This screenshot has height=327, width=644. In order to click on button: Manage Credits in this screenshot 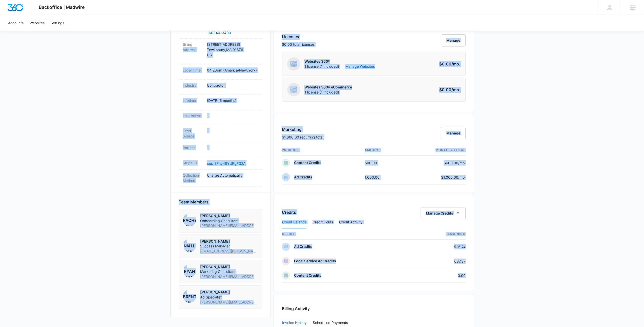, I will do `click(443, 213)`.